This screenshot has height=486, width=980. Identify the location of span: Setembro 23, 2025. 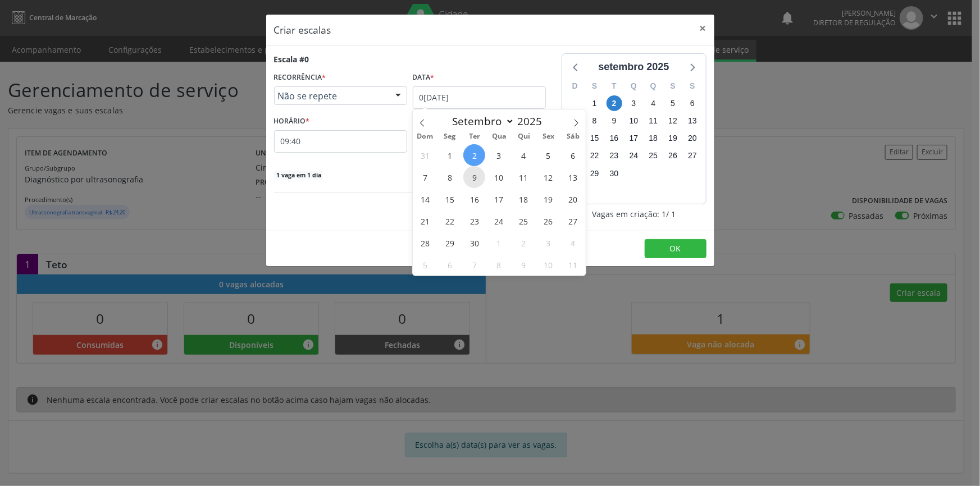
(474, 220).